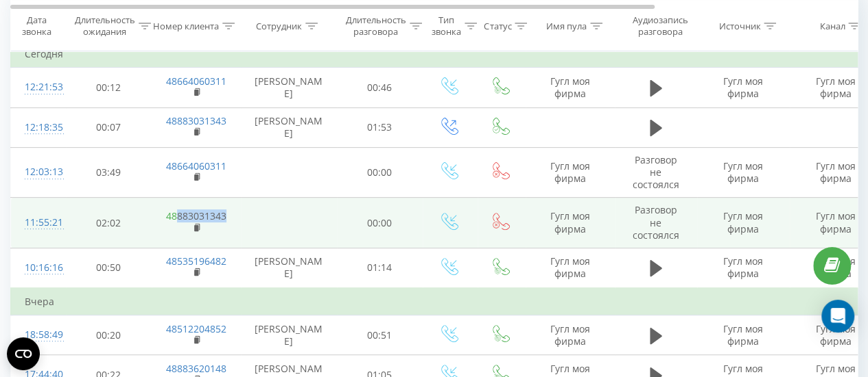 This screenshot has width=868, height=377. I want to click on div: Тип звонка, so click(446, 27).